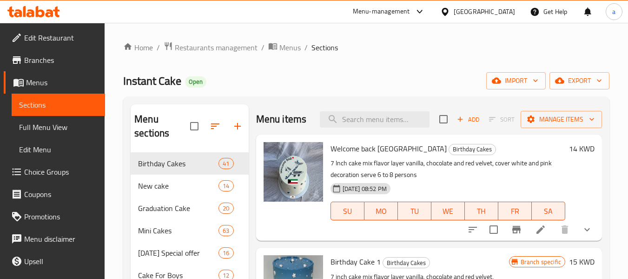  What do you see at coordinates (61, 216) in the screenshot?
I see `span: Promotions` at bounding box center [61, 216].